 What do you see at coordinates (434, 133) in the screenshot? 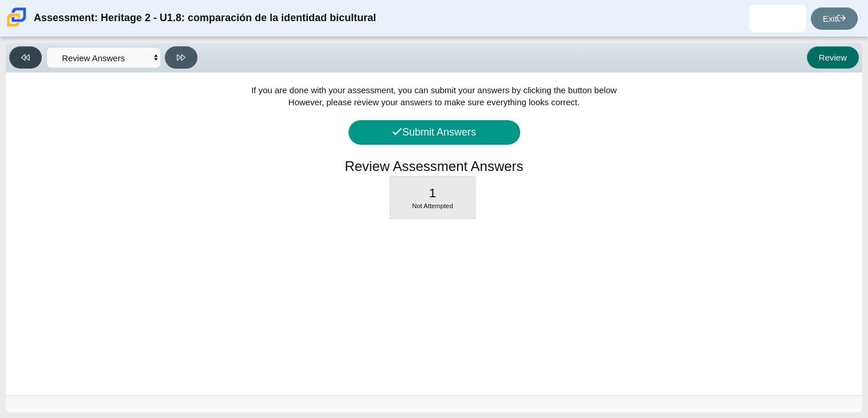
I see `button: Submit Answers` at bounding box center [434, 133].